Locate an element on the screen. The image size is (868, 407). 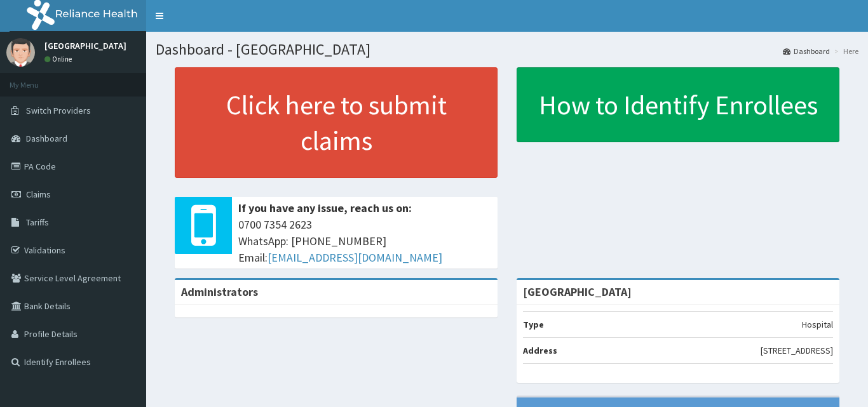
span: Tariffs is located at coordinates (37, 222).